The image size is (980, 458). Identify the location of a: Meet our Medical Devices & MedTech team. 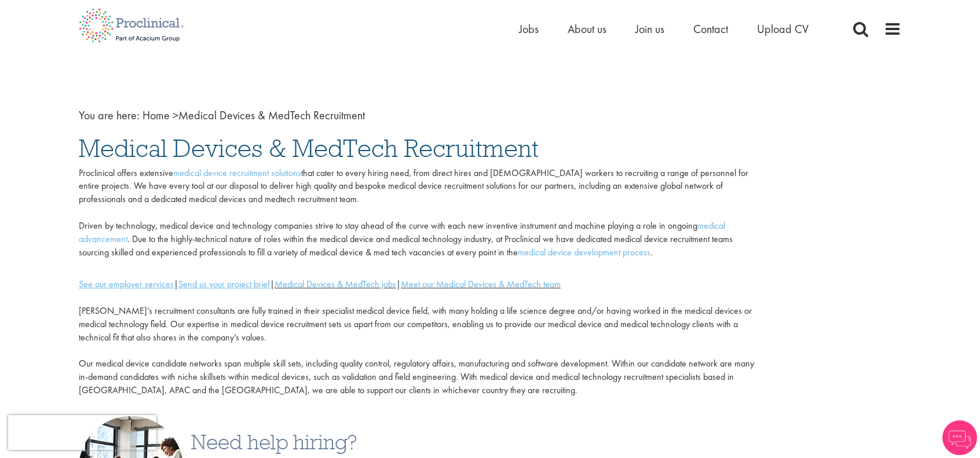
(481, 284).